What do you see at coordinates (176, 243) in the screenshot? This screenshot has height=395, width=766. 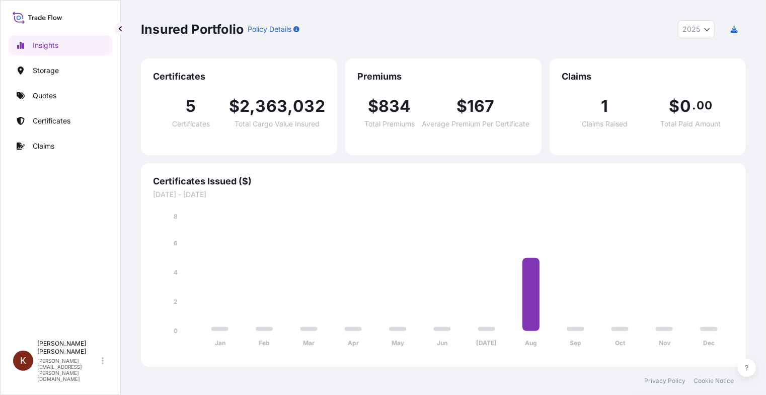 I see `tspan: 6` at bounding box center [176, 243].